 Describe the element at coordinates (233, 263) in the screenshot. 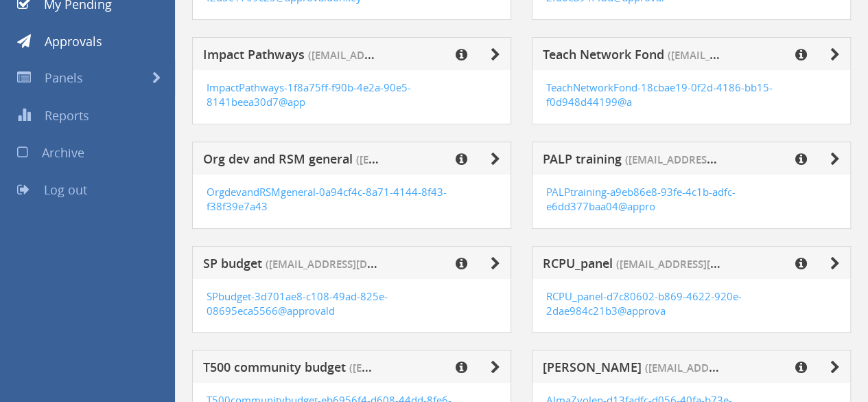

I see `span: SP budget` at that location.